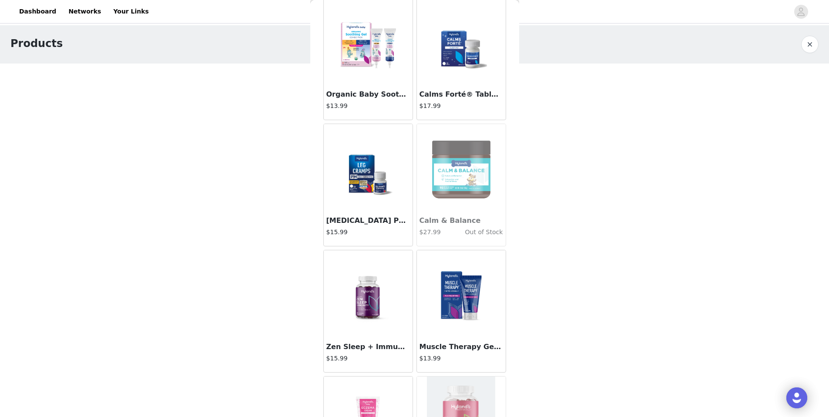 The image size is (829, 417). Describe the element at coordinates (84, 11) in the screenshot. I see `a: Networks` at that location.